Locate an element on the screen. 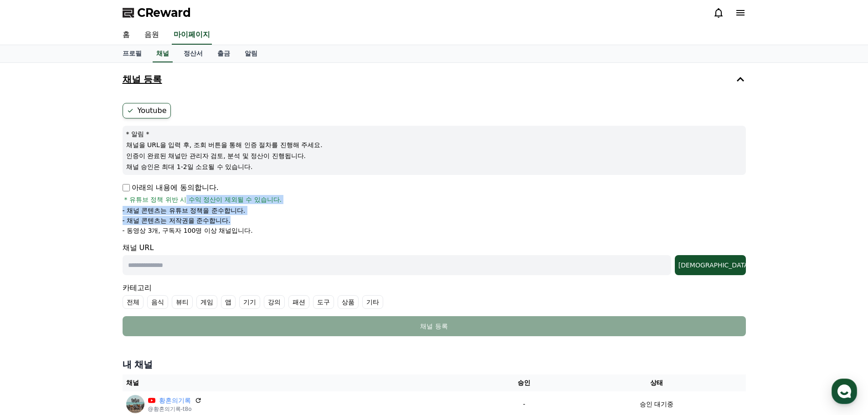  a: 설정 is located at coordinates (146, 300).